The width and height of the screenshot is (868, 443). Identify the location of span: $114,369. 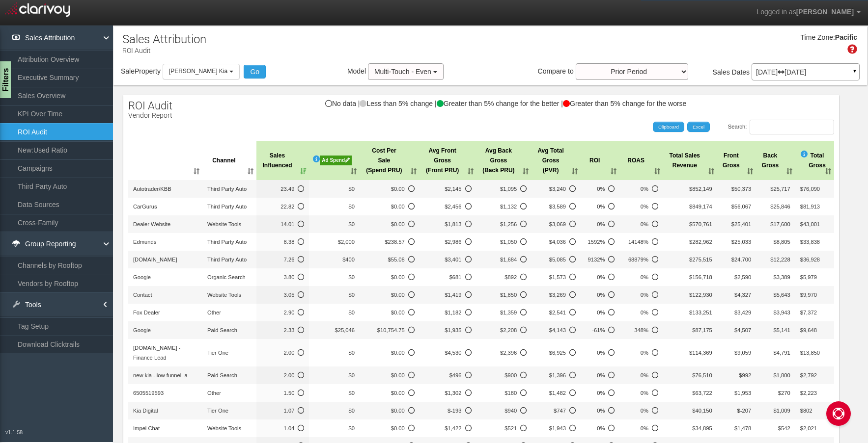
(701, 353).